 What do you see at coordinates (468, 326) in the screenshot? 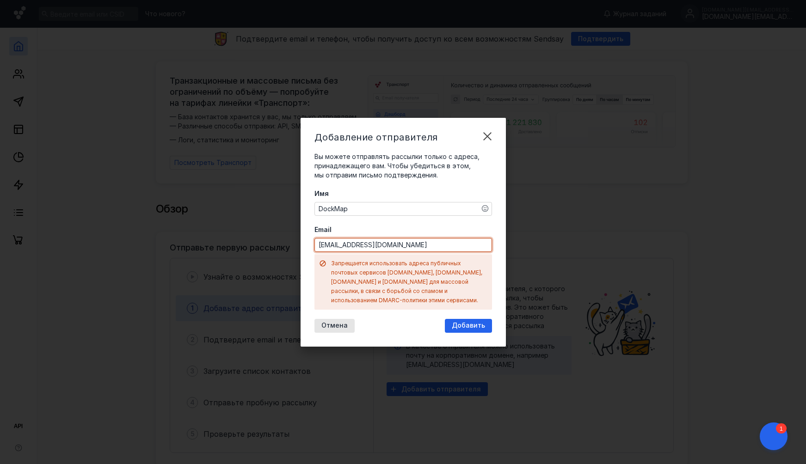
I see `button: Добавить` at bounding box center [468, 326].